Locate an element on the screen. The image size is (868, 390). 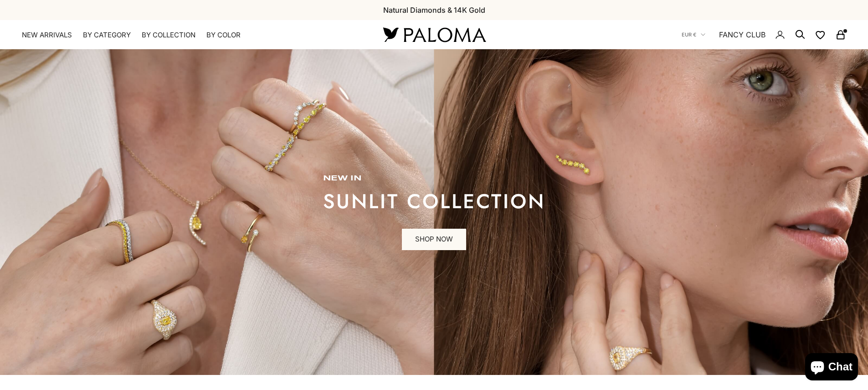
a: NEW ARRIVALS is located at coordinates (47, 35).